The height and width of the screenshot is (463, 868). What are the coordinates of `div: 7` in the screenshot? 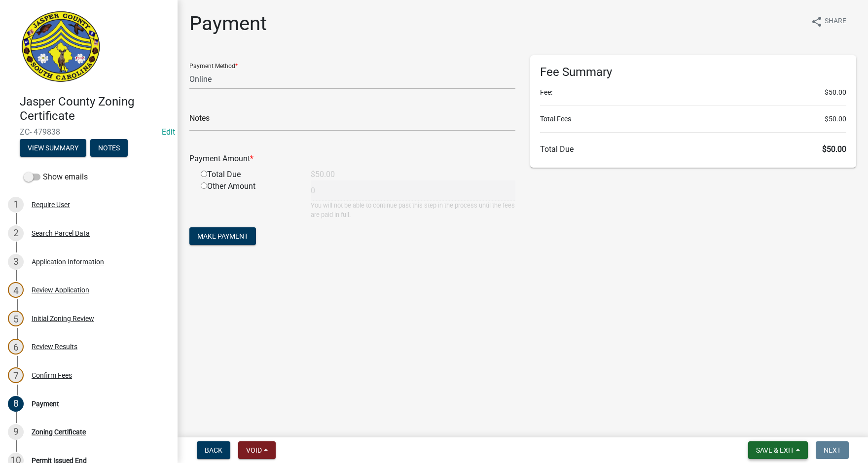 It's located at (16, 375).